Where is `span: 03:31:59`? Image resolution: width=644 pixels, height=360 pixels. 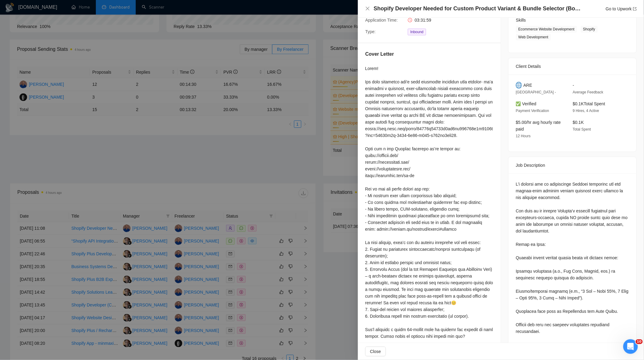 span: 03:31:59 is located at coordinates (423, 20).